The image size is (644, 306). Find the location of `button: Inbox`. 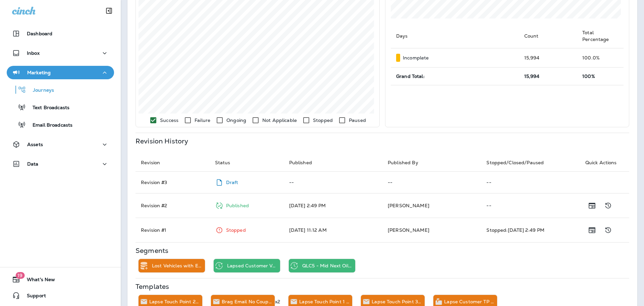

button: Inbox is located at coordinates (60, 53).